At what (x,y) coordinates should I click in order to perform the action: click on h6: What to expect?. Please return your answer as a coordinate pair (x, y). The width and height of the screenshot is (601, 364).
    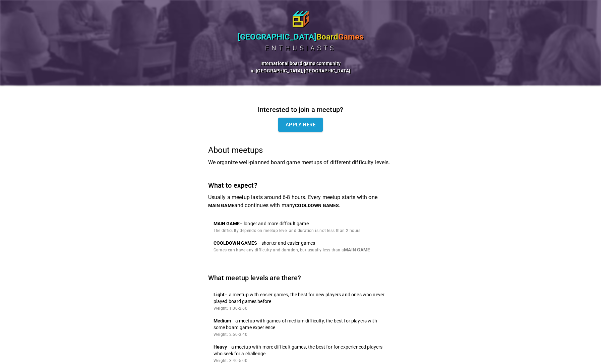
    Looking at the image, I should click on (301, 185).